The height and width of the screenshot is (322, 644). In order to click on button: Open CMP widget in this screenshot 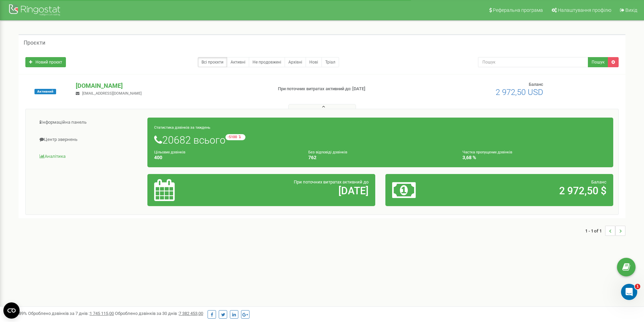, I will do `click(12, 310)`.